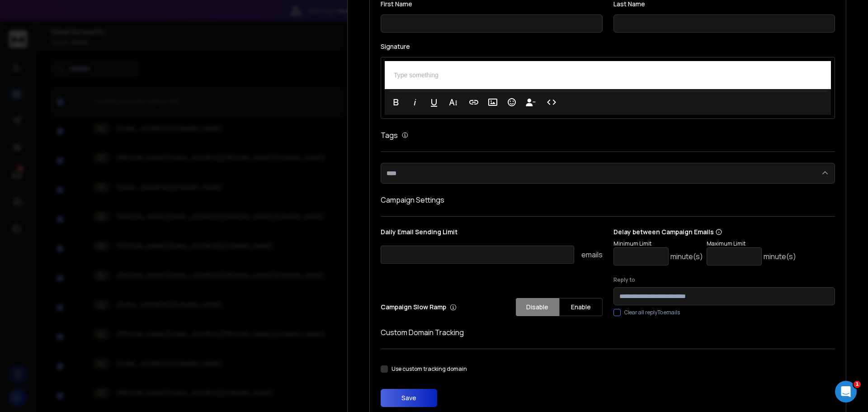 Image resolution: width=868 pixels, height=412 pixels. I want to click on label: First Name, so click(492, 4).